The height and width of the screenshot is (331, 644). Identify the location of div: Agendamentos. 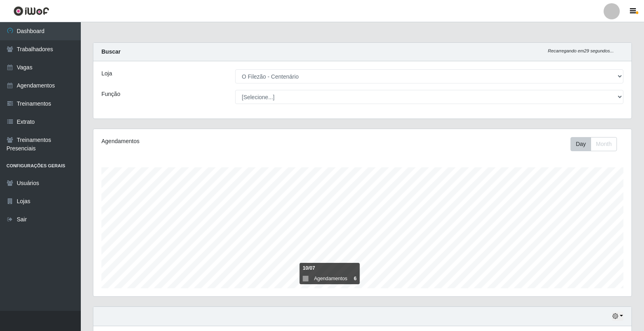
(206, 141).